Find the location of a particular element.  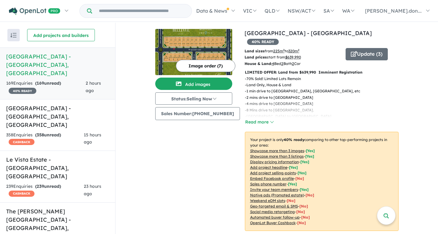

p: - Land Only, House & Land is located at coordinates (324, 85).